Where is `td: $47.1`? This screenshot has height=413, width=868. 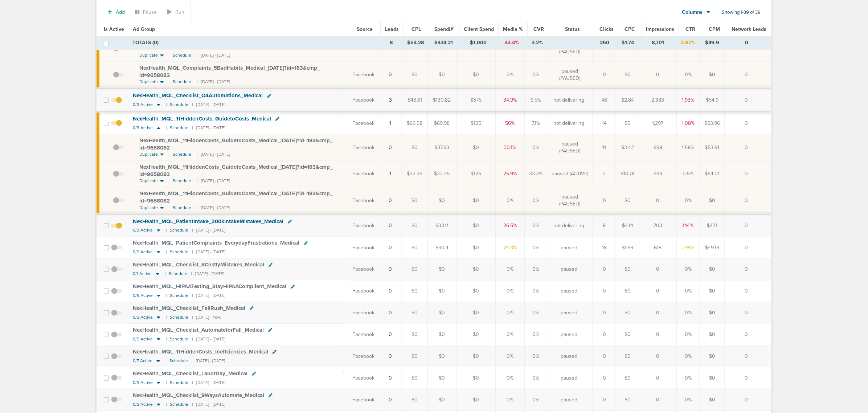
td: $47.1 is located at coordinates (712, 226).